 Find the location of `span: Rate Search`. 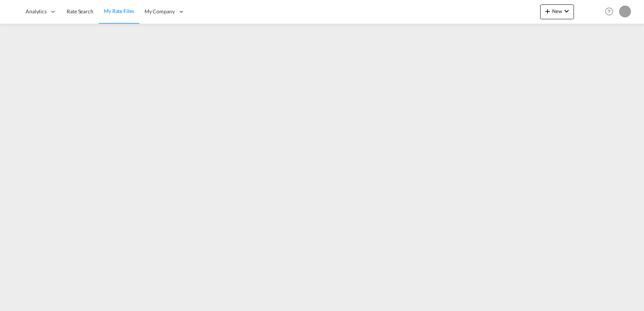

span: Rate Search is located at coordinates (80, 11).